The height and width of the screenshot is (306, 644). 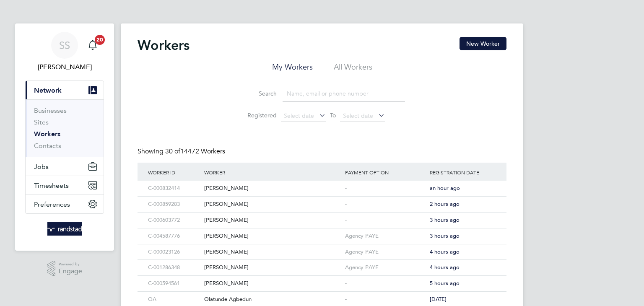 What do you see at coordinates (163, 45) in the screenshot?
I see `h2: Workers` at bounding box center [163, 45].